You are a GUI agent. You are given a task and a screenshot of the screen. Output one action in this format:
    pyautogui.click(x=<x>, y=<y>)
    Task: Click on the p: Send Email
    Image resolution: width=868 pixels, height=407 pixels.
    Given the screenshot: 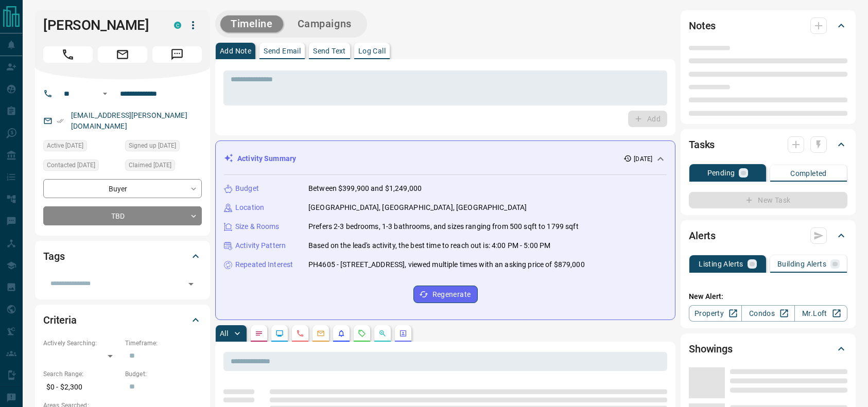 What is the action you would take?
    pyautogui.click(x=282, y=51)
    